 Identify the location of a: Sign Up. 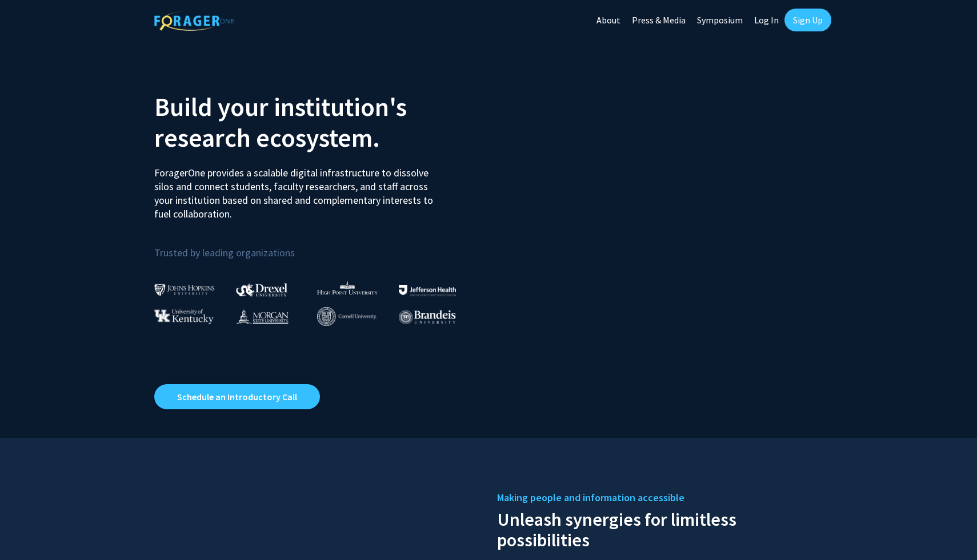
(808, 20).